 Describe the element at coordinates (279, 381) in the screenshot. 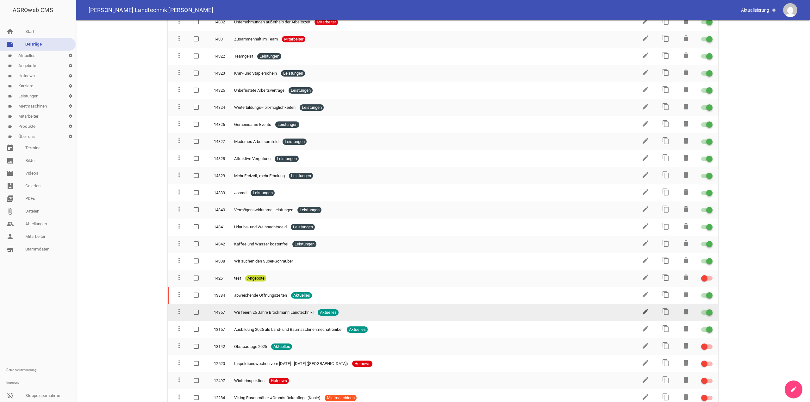

I see `span: Hotnews` at that location.